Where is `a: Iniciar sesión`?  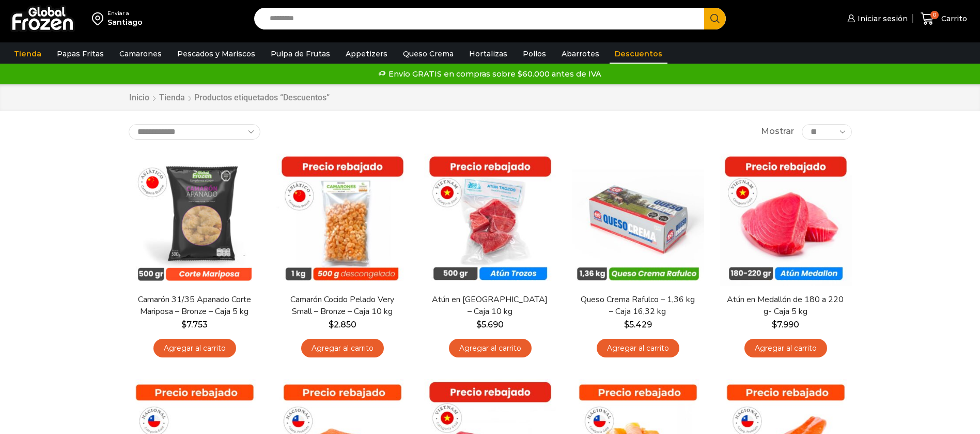 a: Iniciar sesión is located at coordinates (876, 19).